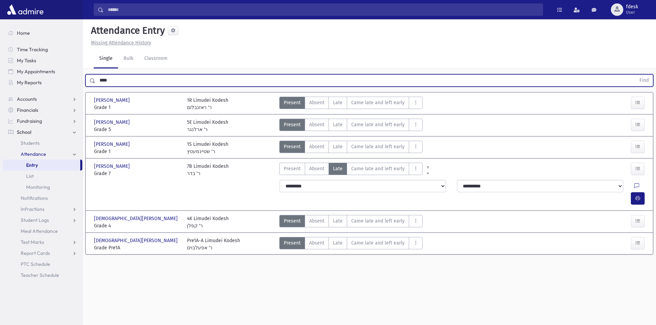 This screenshot has height=325, width=656. I want to click on span: User, so click(632, 12).